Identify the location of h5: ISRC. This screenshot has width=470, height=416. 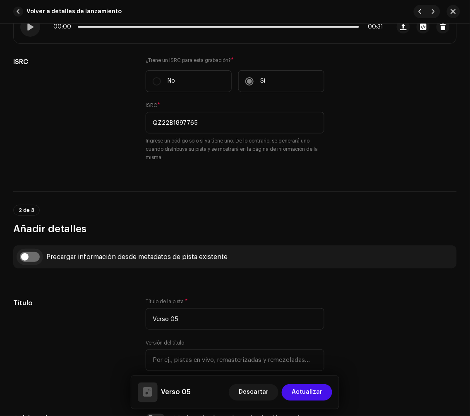
(73, 62).